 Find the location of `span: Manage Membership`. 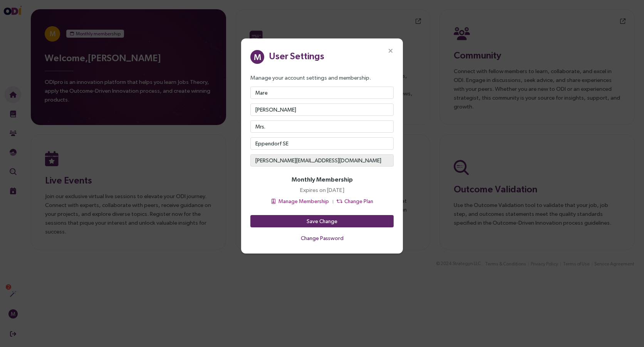

span: Manage Membership is located at coordinates (304, 202).